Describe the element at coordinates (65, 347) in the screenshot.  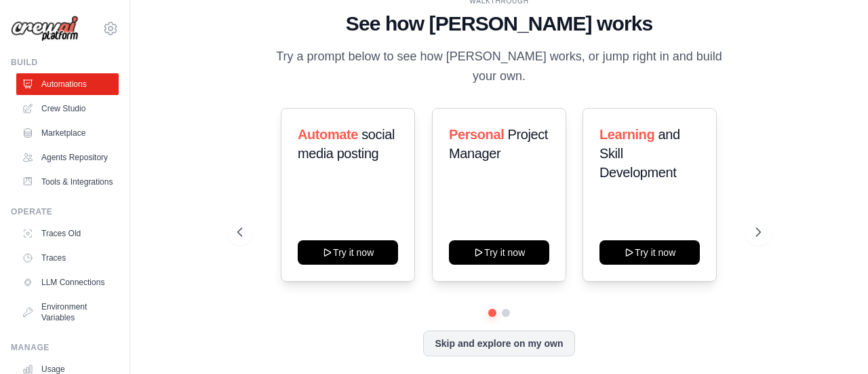
I see `div: Manage` at that location.